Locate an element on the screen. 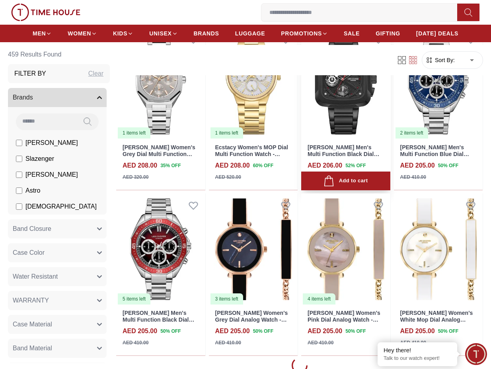 The height and width of the screenshot is (369, 491). div: Clear is located at coordinates (96, 73).